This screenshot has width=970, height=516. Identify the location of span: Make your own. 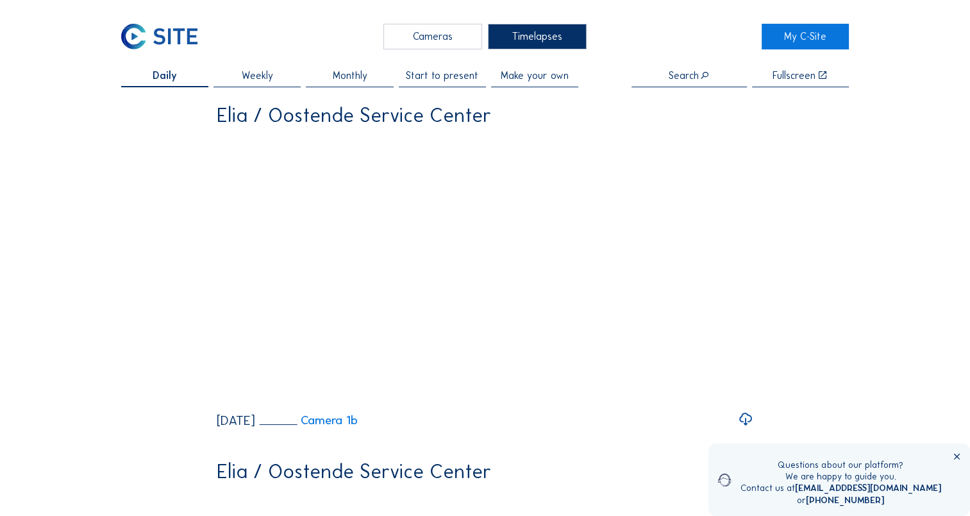
(535, 76).